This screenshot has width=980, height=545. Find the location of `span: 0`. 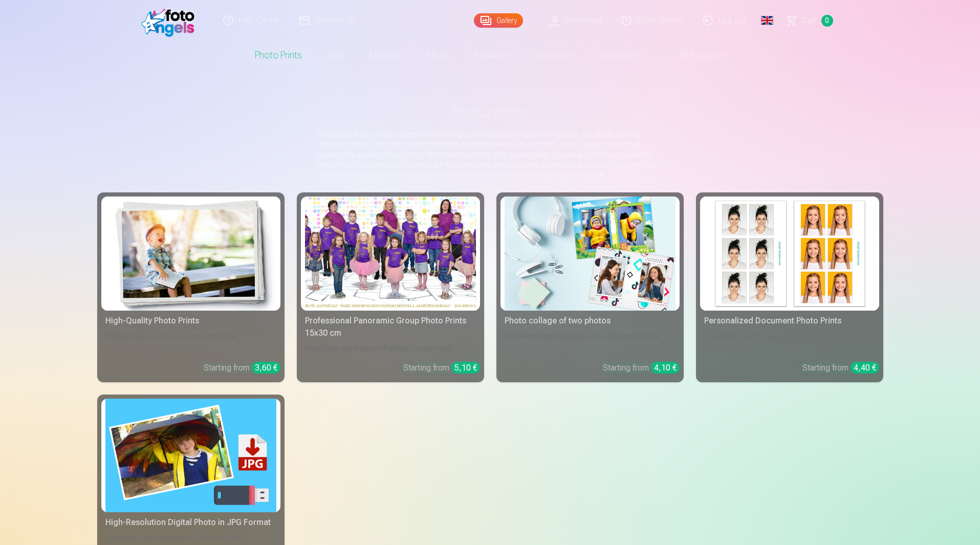

span: 0 is located at coordinates (827, 21).